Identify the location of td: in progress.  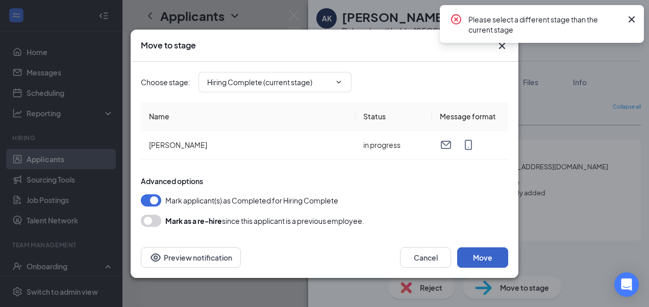
(393, 145).